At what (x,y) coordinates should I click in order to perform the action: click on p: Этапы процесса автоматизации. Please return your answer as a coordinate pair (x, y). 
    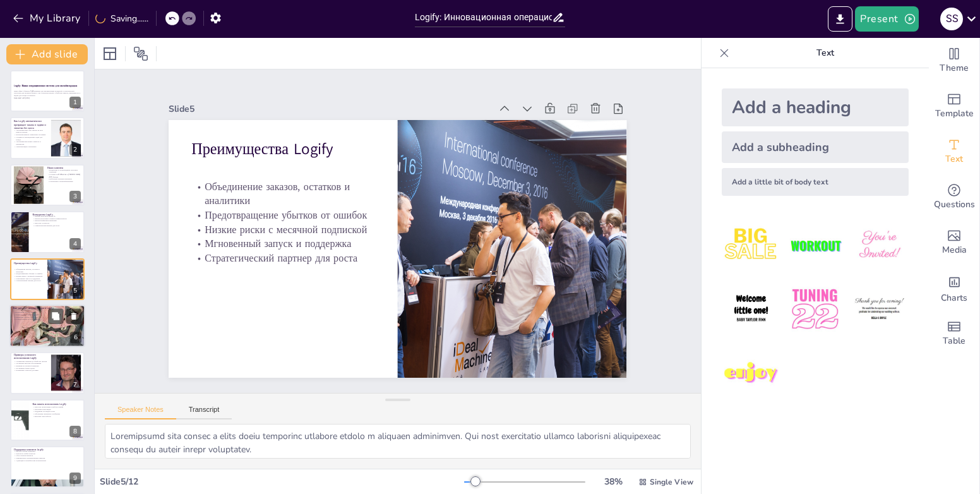
    Looking at the image, I should click on (48, 314).